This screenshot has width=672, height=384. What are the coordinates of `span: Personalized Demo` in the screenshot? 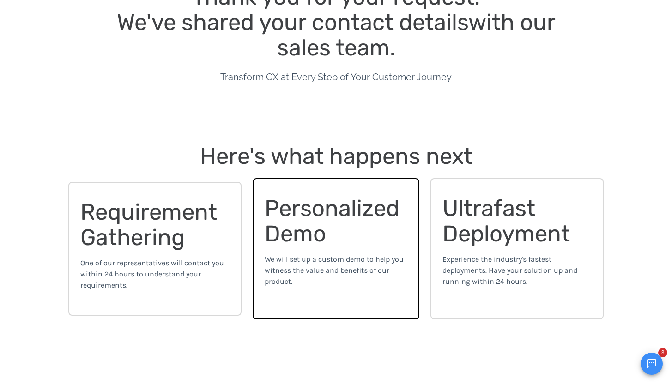 It's located at (335, 221).